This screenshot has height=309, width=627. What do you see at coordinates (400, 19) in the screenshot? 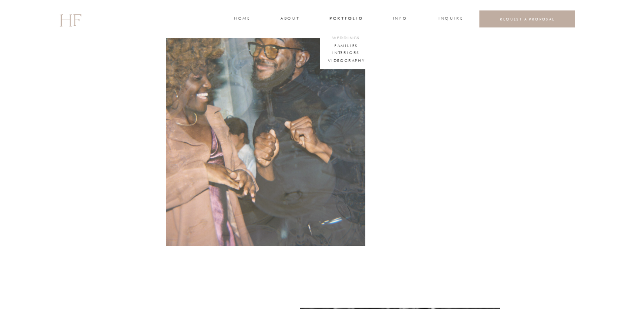
I see `h3: INFO` at bounding box center [400, 19].